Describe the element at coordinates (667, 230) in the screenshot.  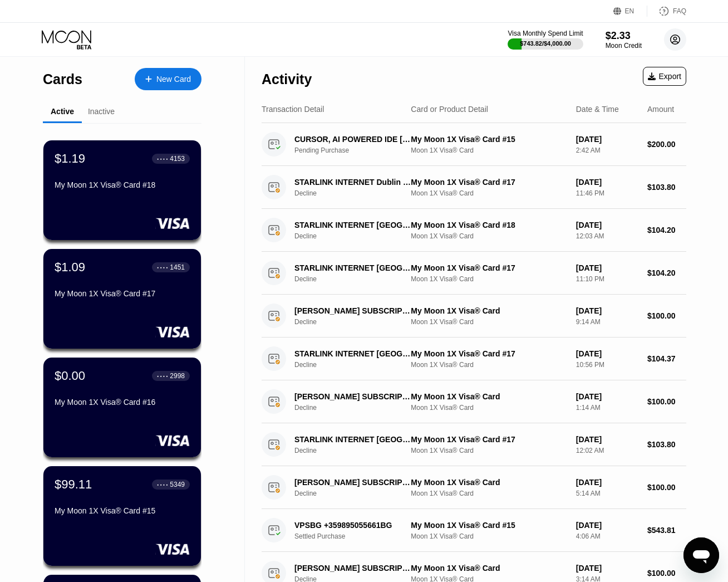
I see `div: $104.20` at that location.